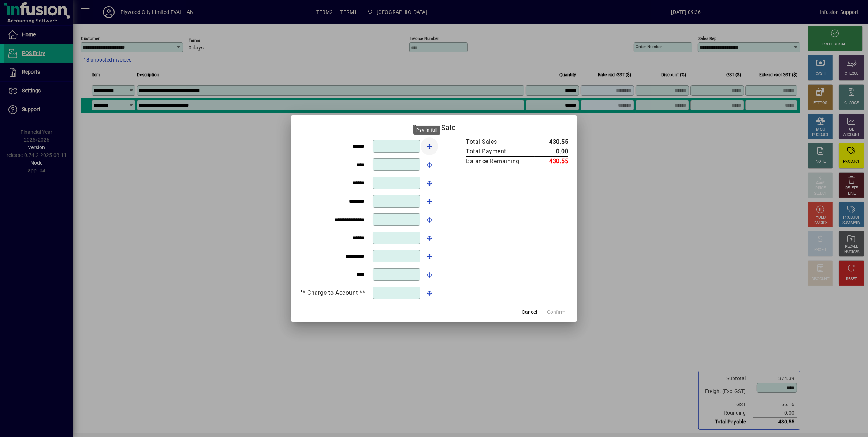 Image resolution: width=868 pixels, height=437 pixels. Describe the element at coordinates (500, 142) in the screenshot. I see `td: Total Sales` at that location.